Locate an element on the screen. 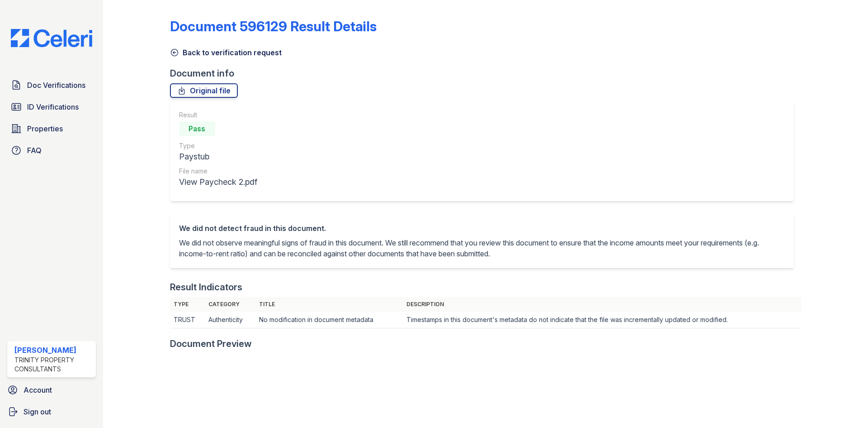 Image resolution: width=868 pixels, height=428 pixels. a: FAQ is located at coordinates (52, 150).